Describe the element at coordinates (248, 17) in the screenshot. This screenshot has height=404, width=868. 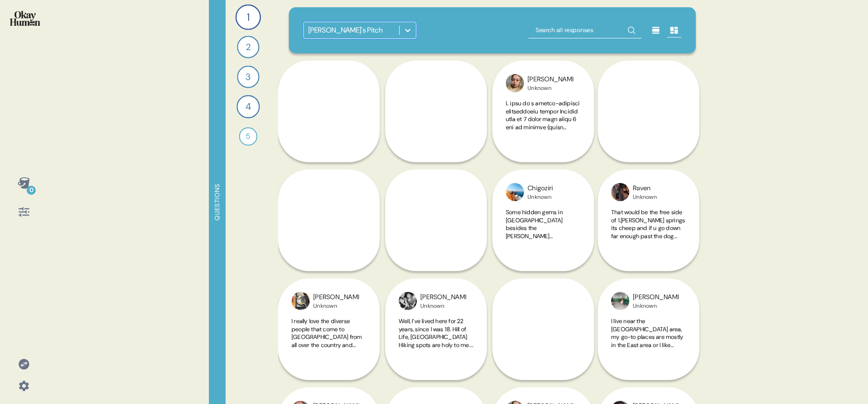
I see `div: 1` at that location.